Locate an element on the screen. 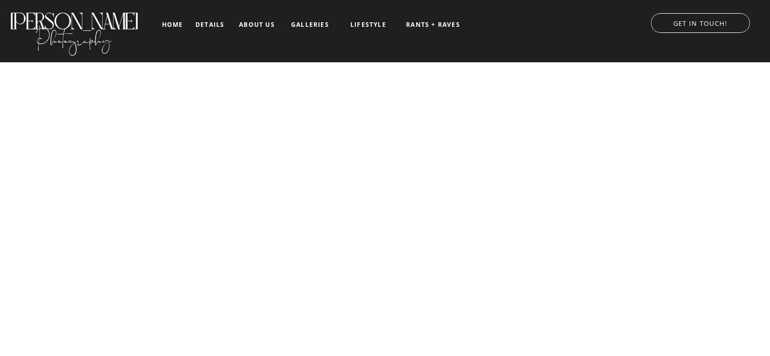 Image resolution: width=770 pixels, height=356 pixels. h2: TELLING YOUR LOVE STORY is located at coordinates (385, 248).